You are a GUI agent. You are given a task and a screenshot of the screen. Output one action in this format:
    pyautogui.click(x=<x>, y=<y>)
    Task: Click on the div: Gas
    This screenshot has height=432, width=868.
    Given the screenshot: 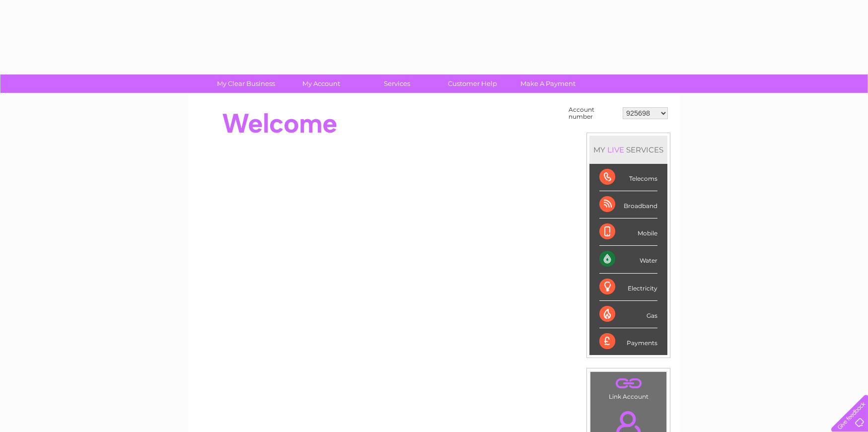 What is the action you would take?
    pyautogui.click(x=628, y=314)
    